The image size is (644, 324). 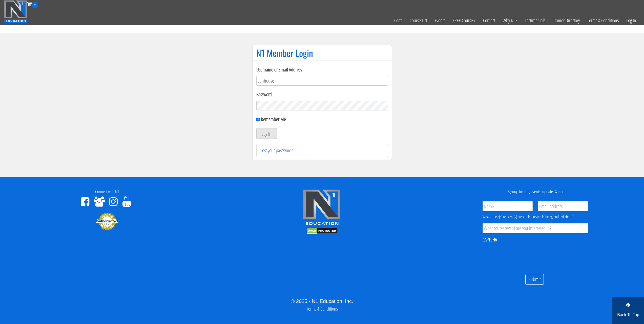 I want to click on a: Testimonials, so click(x=535, y=20).